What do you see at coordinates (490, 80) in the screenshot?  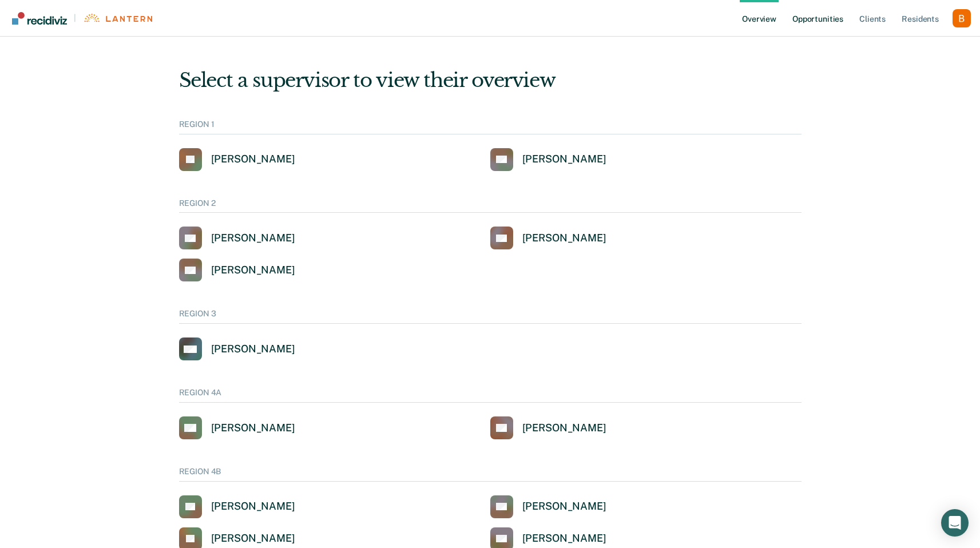 I see `div: Select a supervisor to view their overview` at bounding box center [490, 80].